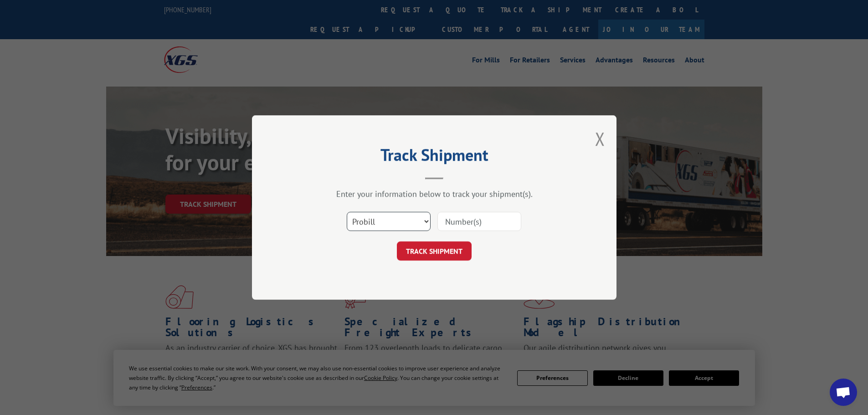 The image size is (868, 415). I want to click on button: TRACK SHIPMENT, so click(434, 251).